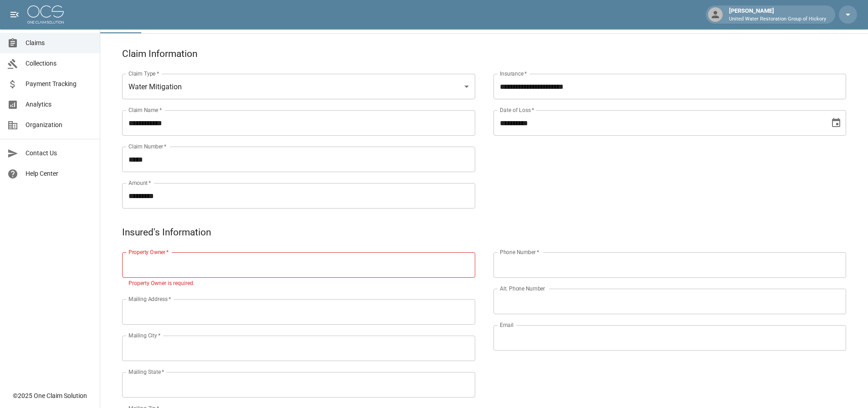 The width and height of the screenshot is (868, 408). I want to click on label: Phone Number, so click(519, 252).